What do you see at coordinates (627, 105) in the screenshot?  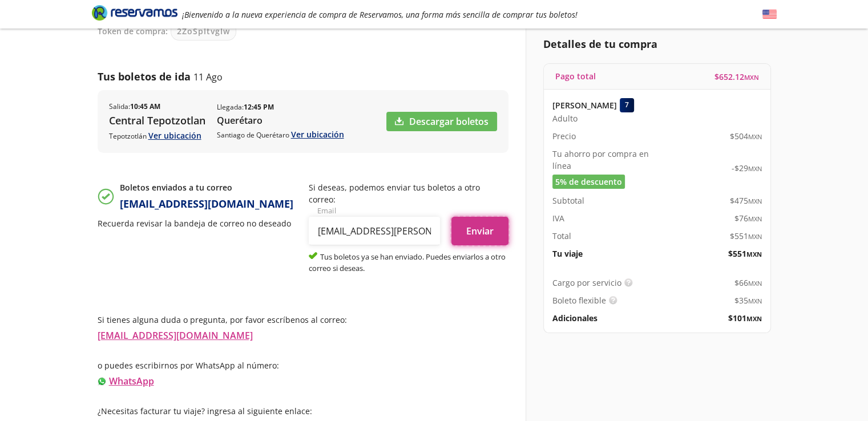 I see `div: 7` at bounding box center [627, 105].